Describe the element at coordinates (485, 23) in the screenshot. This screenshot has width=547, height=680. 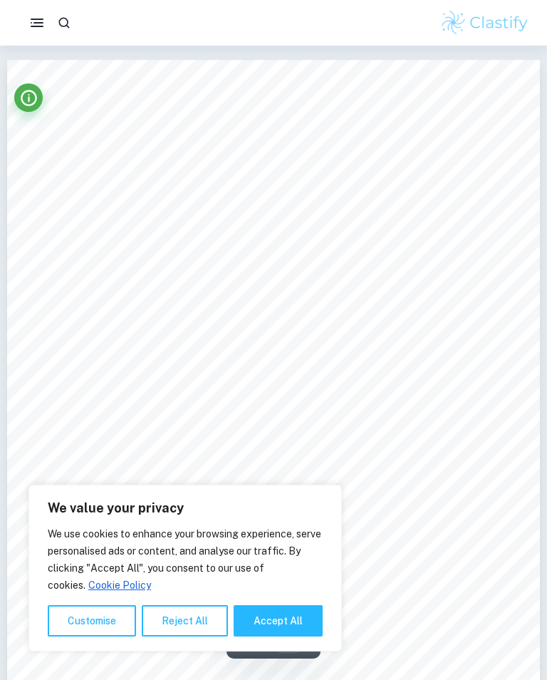
I see `a: Clastify logo` at that location.